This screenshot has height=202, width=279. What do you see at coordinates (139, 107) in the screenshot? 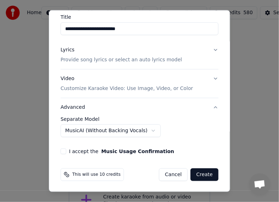
I see `button: Advanced` at bounding box center [139, 107].